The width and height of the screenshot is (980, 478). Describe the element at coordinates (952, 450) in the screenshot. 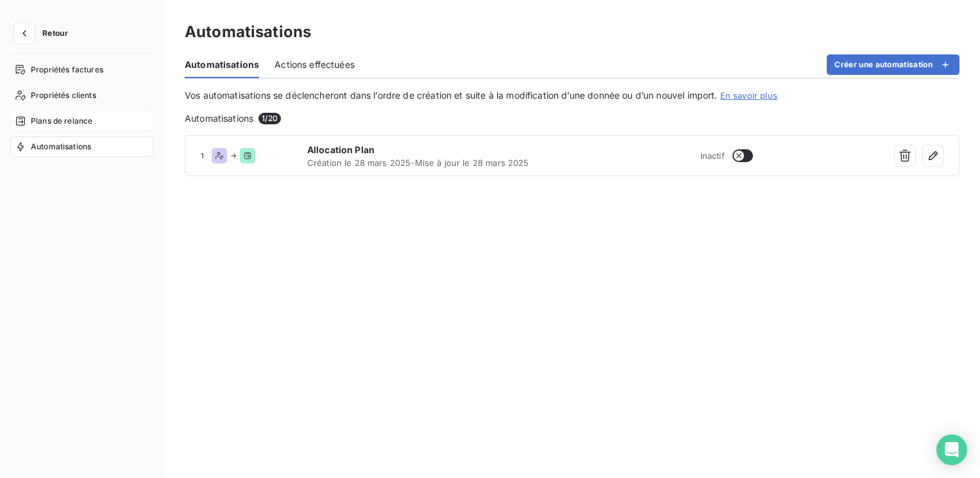

I see `div: Open Intercom Messenger` at that location.